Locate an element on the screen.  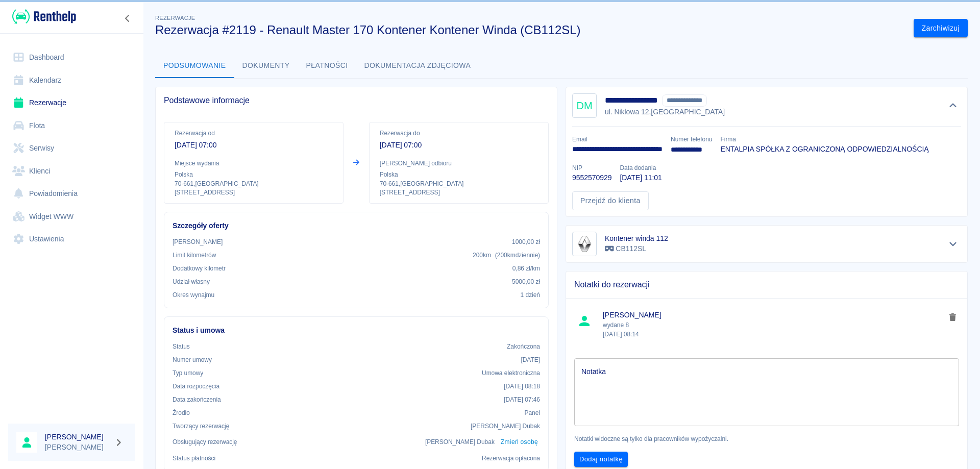
h3: Rezerwacja #2119 - Renault Master 170 Kontener Kontener Winda (CB112SL) is located at coordinates (530, 30).